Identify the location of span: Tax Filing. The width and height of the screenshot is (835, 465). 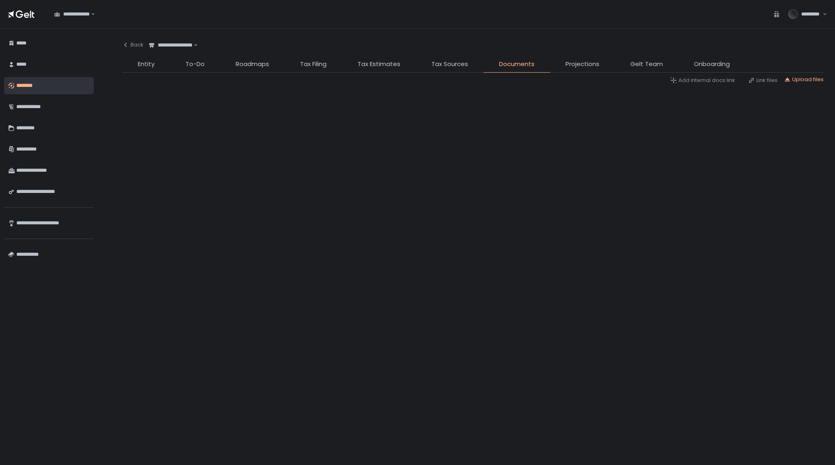
(313, 64).